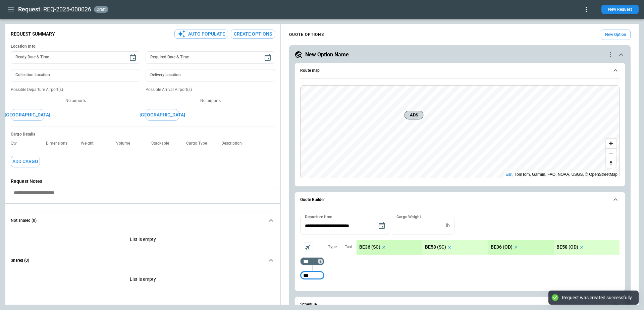 Image resolution: width=644 pixels, height=310 pixels. I want to click on button: Auto Populate, so click(201, 34).